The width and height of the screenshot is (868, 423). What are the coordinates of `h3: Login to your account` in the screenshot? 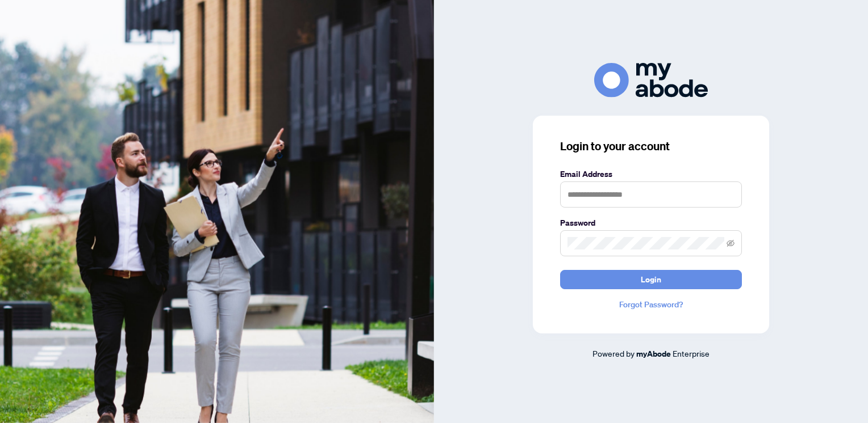 It's located at (651, 147).